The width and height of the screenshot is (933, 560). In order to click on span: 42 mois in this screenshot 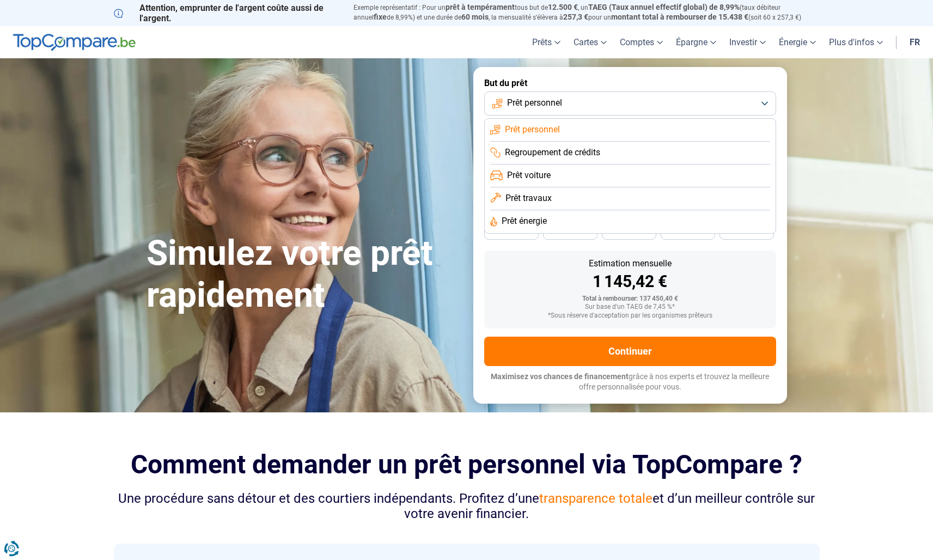, I will do `click(570, 232)`.